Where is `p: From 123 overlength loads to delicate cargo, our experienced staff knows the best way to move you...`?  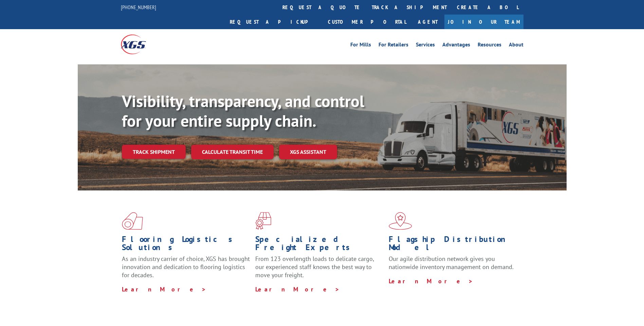 p: From 123 overlength loads to delicate cargo, our experienced staff knows the best way to move you... is located at coordinates (320, 270).